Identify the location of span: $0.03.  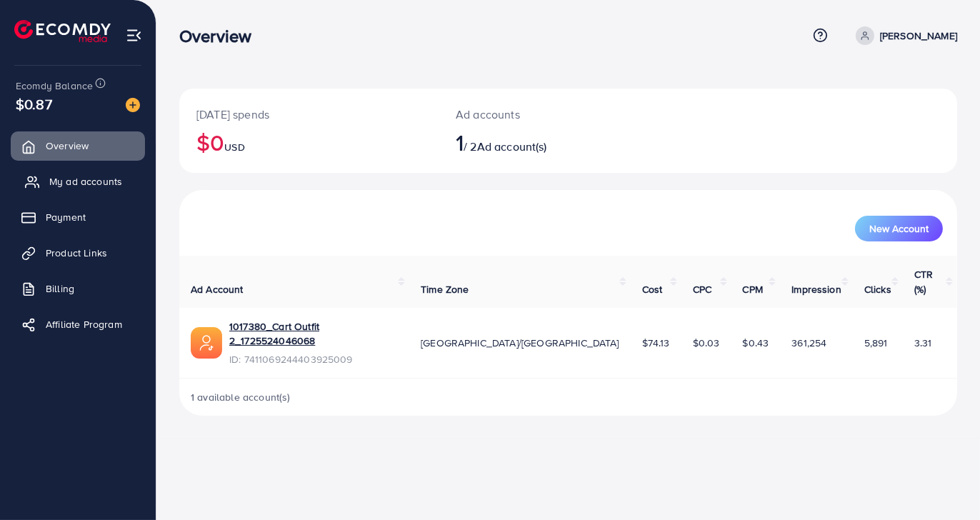
(706, 343).